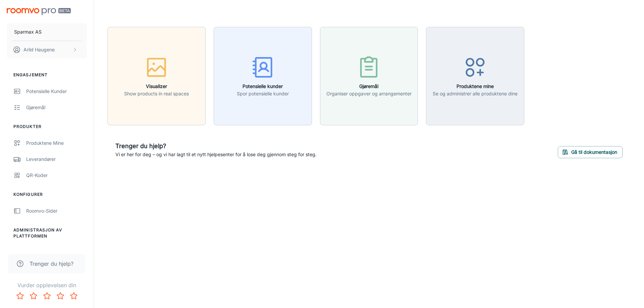 This screenshot has width=644, height=308. What do you see at coordinates (263, 76) in the screenshot?
I see `button: Potensielle kunderSpor potensielle kunder` at bounding box center [263, 76].